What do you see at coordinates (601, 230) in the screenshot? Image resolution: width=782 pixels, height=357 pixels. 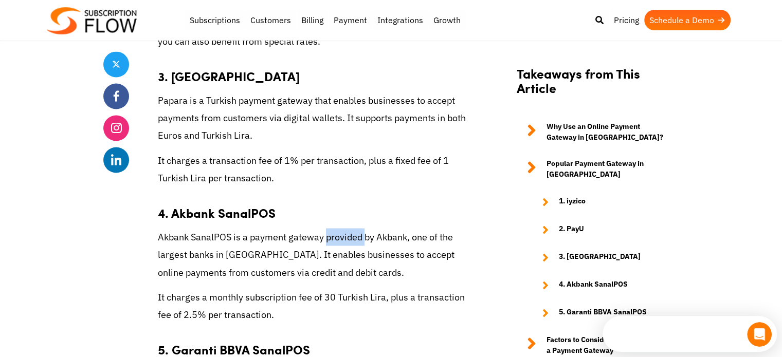 I see `a: 2. PayU` at bounding box center [601, 230].